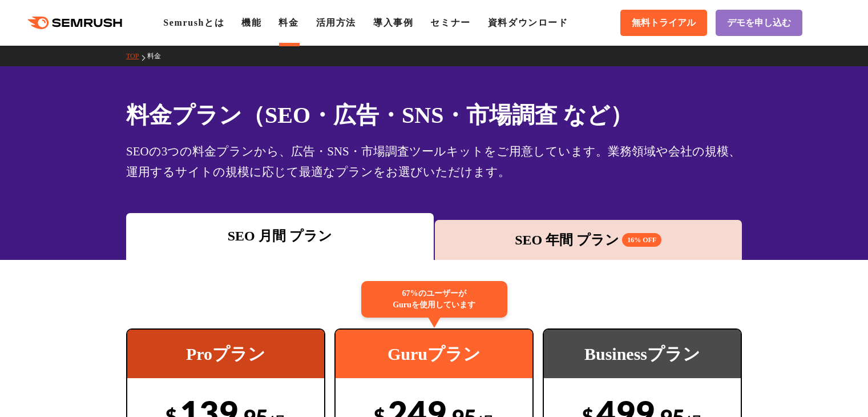 The image size is (868, 417). What do you see at coordinates (193, 22) in the screenshot?
I see `a: Semrushとは` at bounding box center [193, 22].